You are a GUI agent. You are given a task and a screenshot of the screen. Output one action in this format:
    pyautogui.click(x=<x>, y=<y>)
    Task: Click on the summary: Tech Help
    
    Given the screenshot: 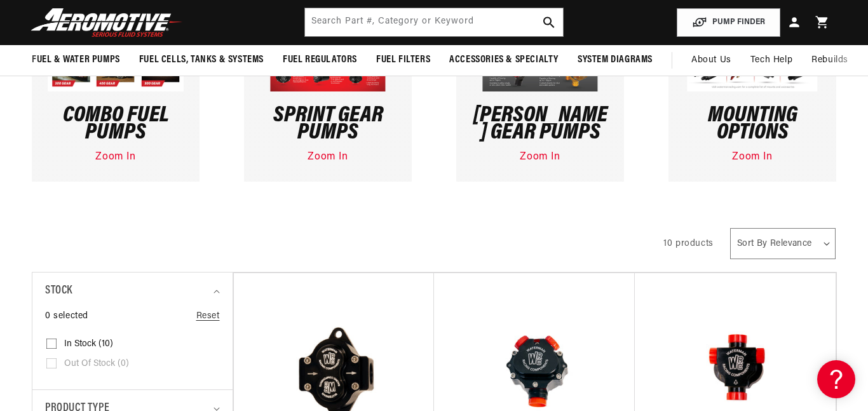 What is the action you would take?
    pyautogui.click(x=771, y=60)
    